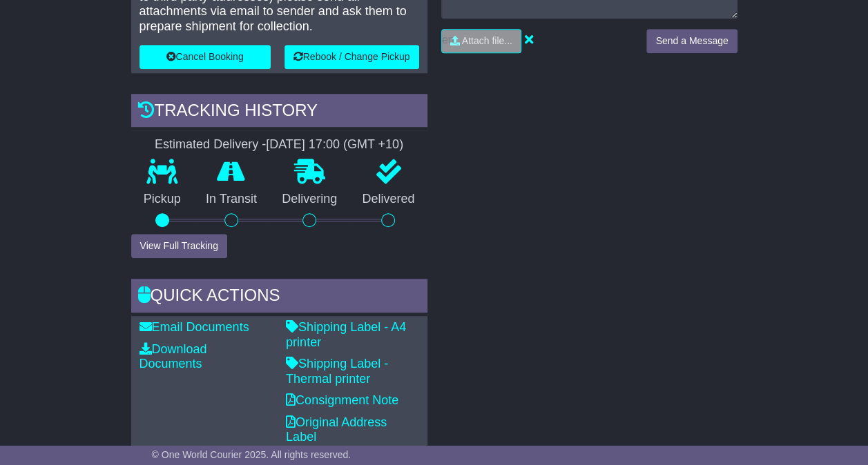 This screenshot has height=465, width=868. What do you see at coordinates (205, 56) in the screenshot?
I see `button: Cancel Booking` at bounding box center [205, 56].